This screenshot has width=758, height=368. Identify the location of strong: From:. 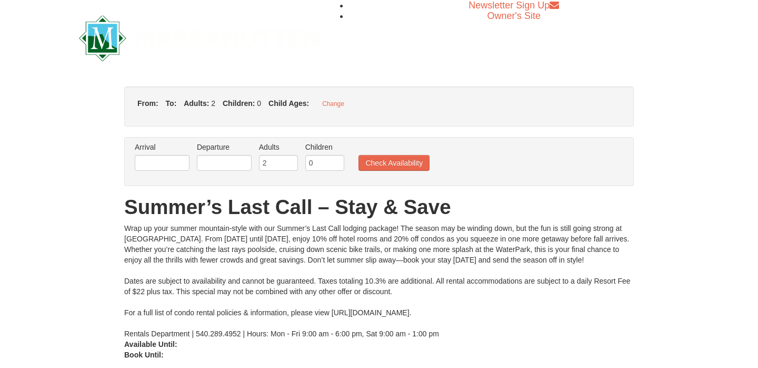
(148, 103).